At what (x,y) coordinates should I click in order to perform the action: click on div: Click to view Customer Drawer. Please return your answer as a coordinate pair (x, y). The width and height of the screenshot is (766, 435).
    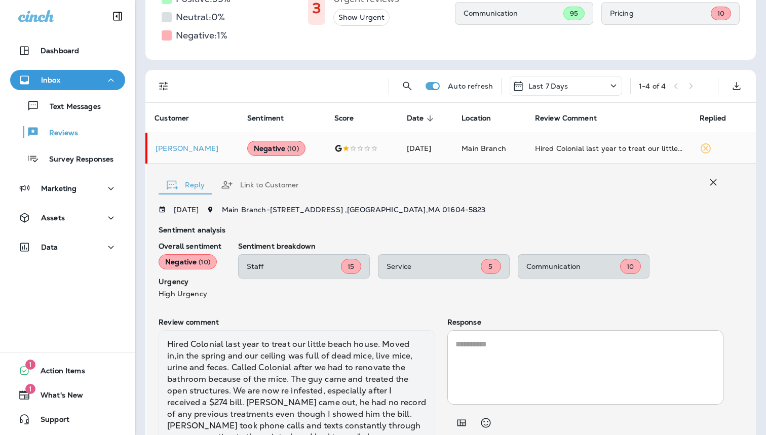
    Looking at the image, I should click on (193, 148).